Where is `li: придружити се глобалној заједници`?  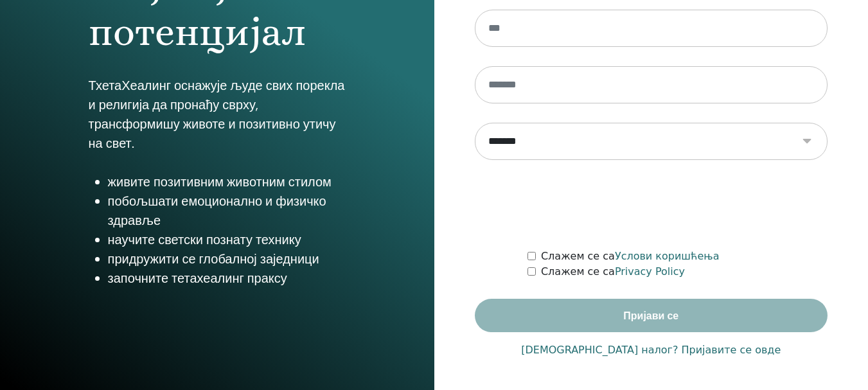 li: придружити се глобалној заједници is located at coordinates (227, 259).